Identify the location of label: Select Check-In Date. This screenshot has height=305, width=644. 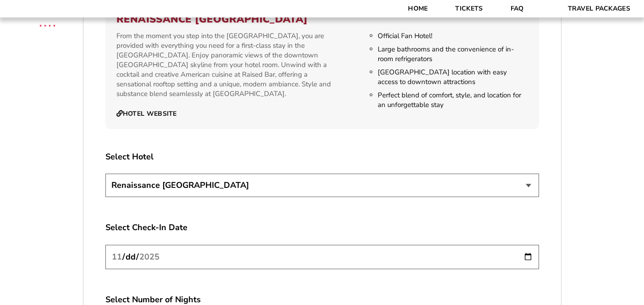
(322, 227).